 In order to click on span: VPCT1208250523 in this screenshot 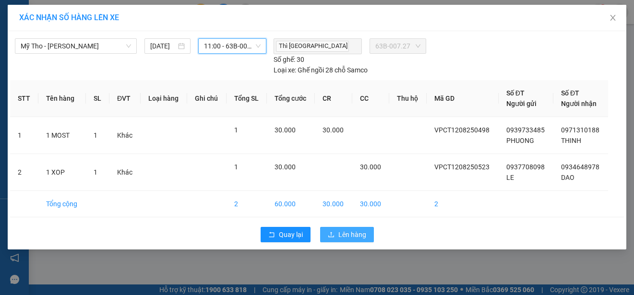, I will do `click(461, 167)`.